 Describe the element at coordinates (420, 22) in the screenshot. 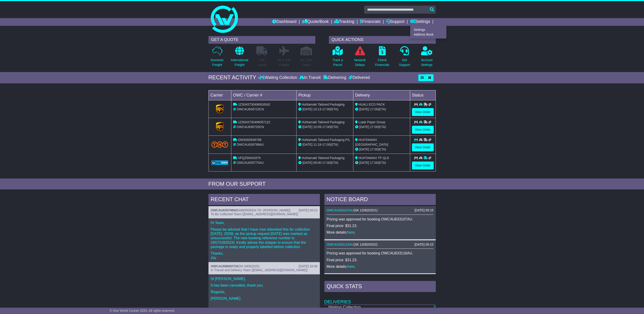

I see `a: Settings` at that location.